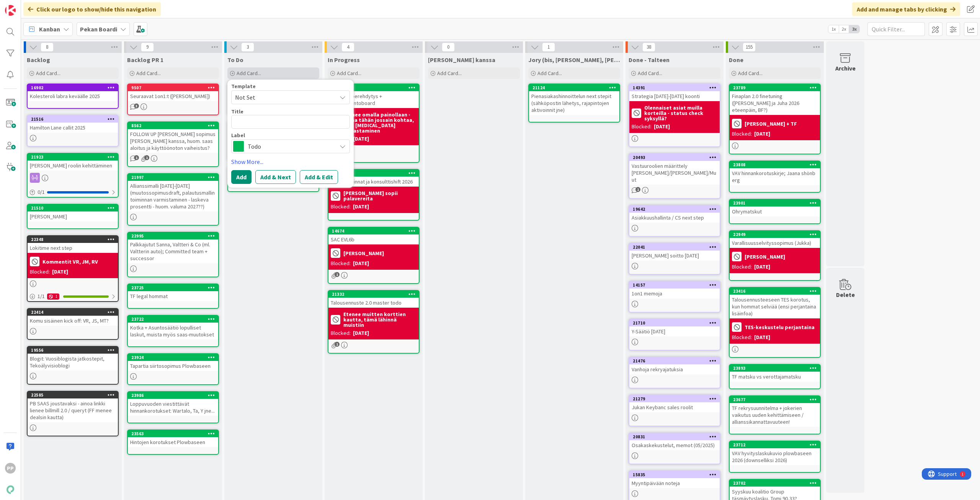 This screenshot has width=980, height=500. Describe the element at coordinates (173, 251) in the screenshot. I see `div: Palkkajutut Sanna, Valtteri & Co (ml. Valtterin auto); Committed team + successor` at that location.